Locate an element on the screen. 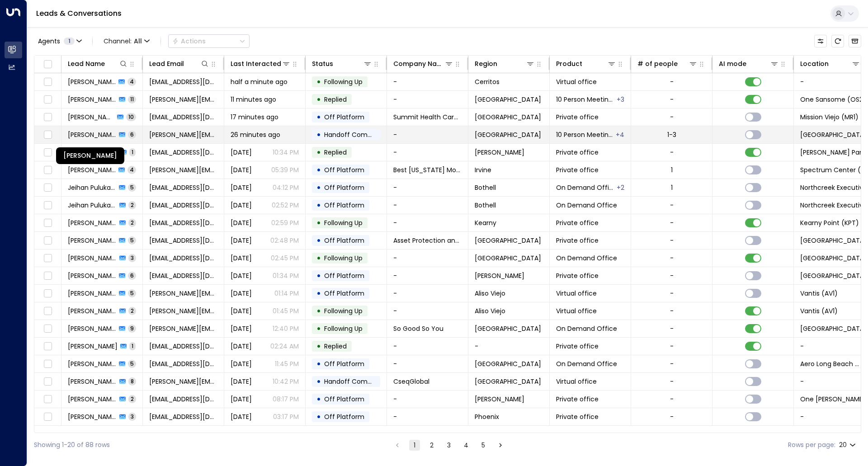 Image resolution: width=868 pixels, height=466 pixels. p: 05:39 PM is located at coordinates (285, 170).